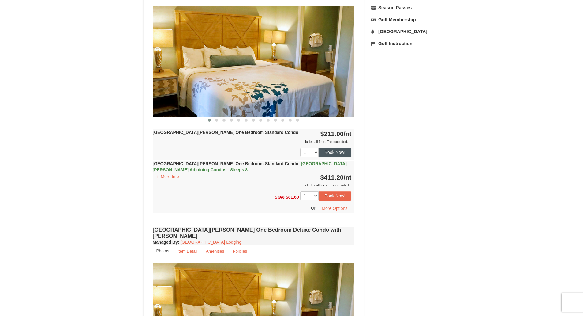 The height and width of the screenshot is (316, 583). Describe the element at coordinates (254, 61) in the screenshot. I see `img: 18876286-121-55434444.jpg` at that location.